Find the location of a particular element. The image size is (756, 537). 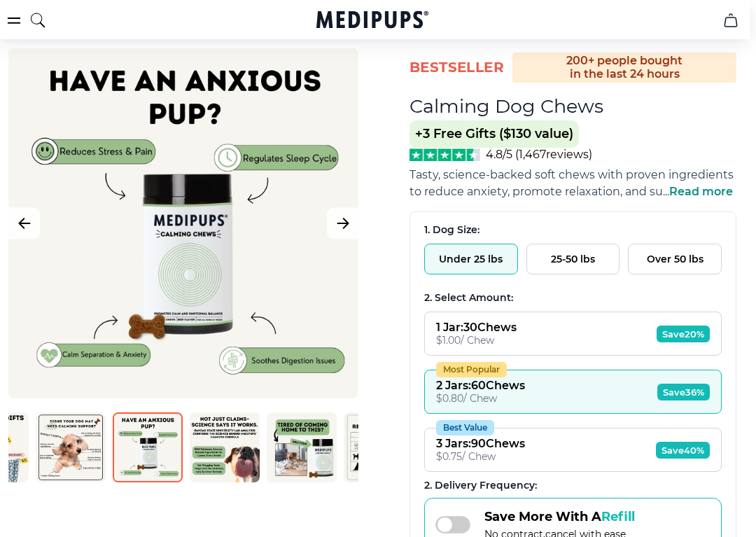

div: 2 Jars : 60 Chews is located at coordinates (480, 385).